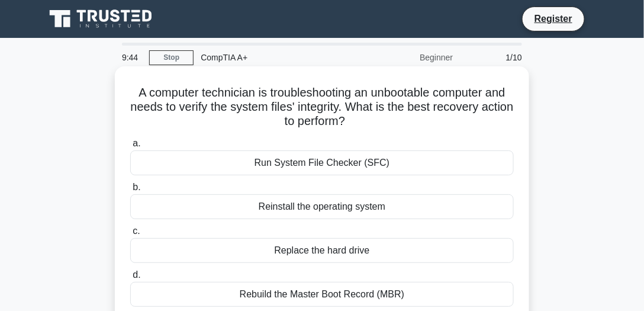 The width and height of the screenshot is (644, 311). Describe the element at coordinates (408, 57) in the screenshot. I see `div: Beginner` at that location.